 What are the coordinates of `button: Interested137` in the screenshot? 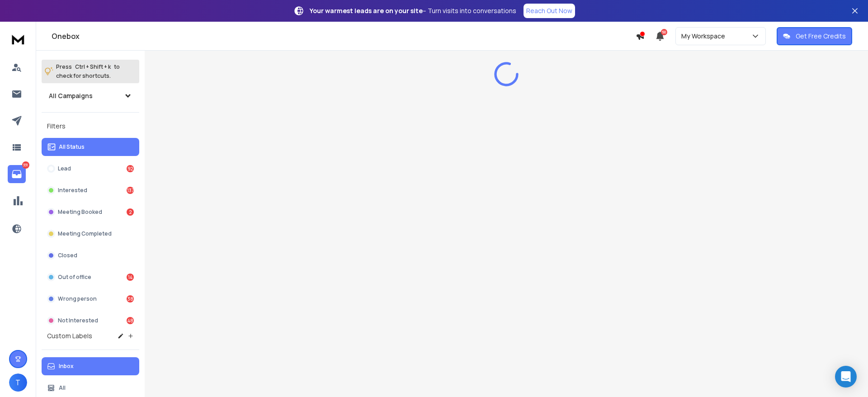 It's located at (91, 190).